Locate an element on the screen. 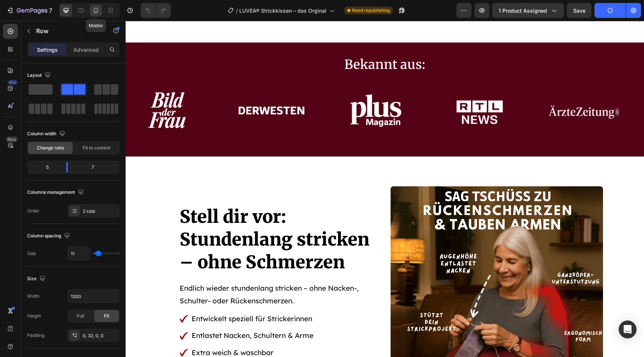  span: Fit is located at coordinates (107, 316).